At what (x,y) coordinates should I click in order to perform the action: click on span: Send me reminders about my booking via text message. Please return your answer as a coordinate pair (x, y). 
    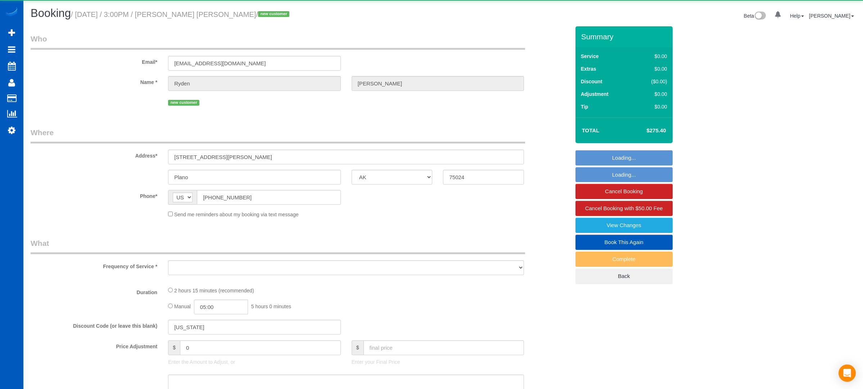
    Looking at the image, I should click on (237, 214).